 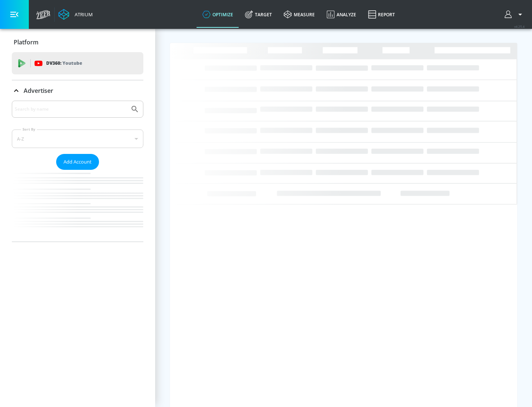 I want to click on div: Platform, so click(x=77, y=42).